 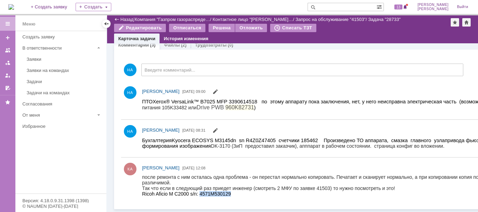 What do you see at coordinates (384, 19) in the screenshot?
I see `div: Задача "28733"` at bounding box center [384, 19].